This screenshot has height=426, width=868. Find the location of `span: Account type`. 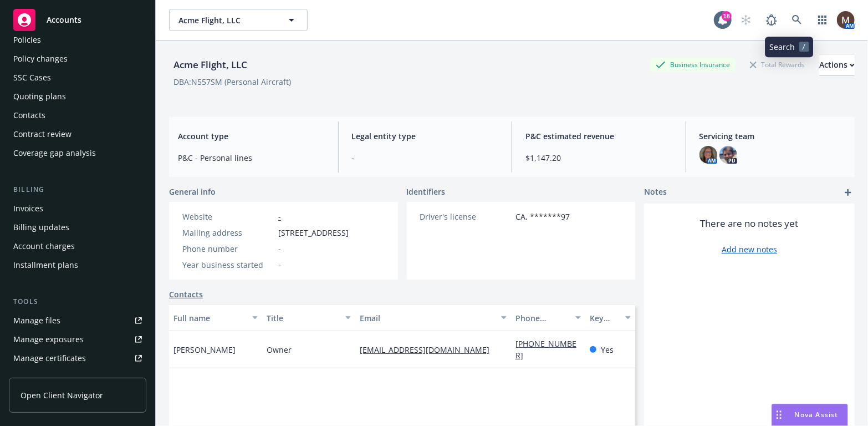

span: Account type is located at coordinates (251, 136).